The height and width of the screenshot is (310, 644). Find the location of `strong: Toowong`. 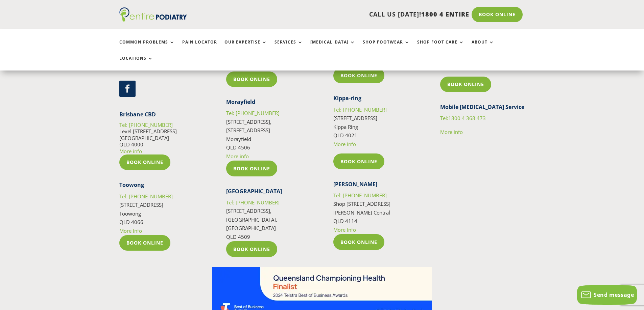

strong: Toowong is located at coordinates (131, 185).